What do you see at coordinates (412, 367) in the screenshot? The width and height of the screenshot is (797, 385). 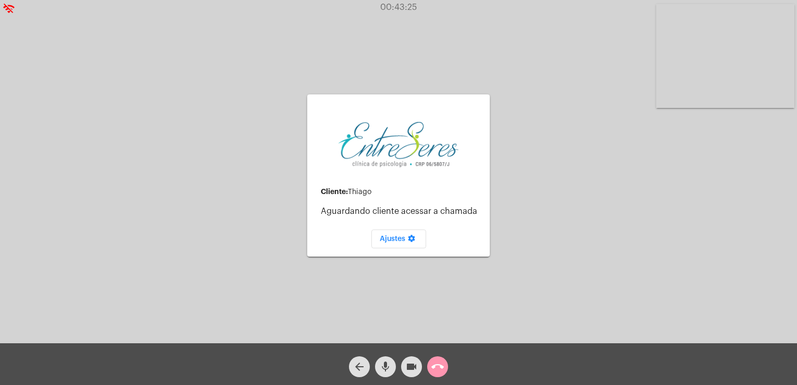 I see `mat-icon: videocam` at bounding box center [412, 367].